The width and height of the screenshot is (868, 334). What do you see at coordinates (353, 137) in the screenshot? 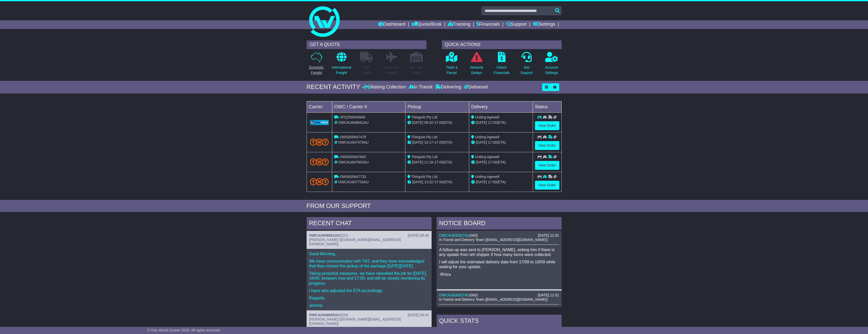
I see `span: OWS000647479` at bounding box center [353, 137].